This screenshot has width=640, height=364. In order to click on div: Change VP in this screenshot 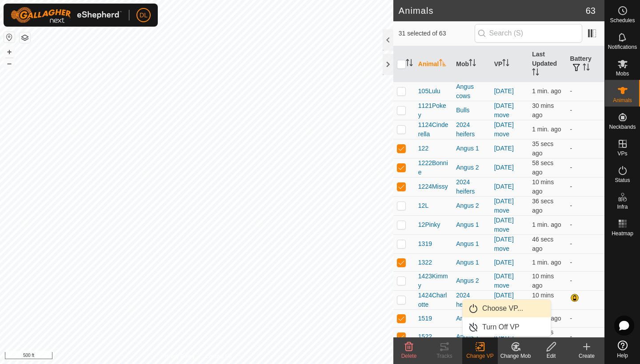, I will do `click(480, 356)`.